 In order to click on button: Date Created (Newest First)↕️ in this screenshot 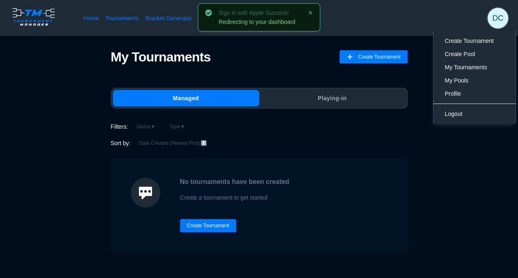, I will do `click(173, 143)`.